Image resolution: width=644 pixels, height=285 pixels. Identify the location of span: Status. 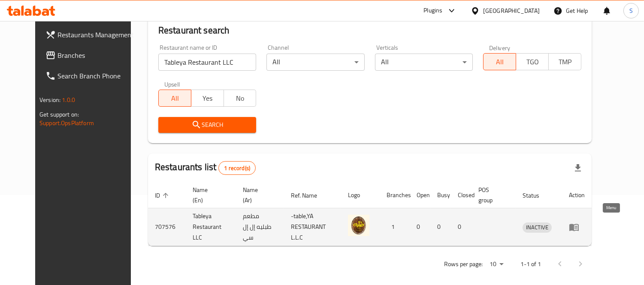
(536, 195).